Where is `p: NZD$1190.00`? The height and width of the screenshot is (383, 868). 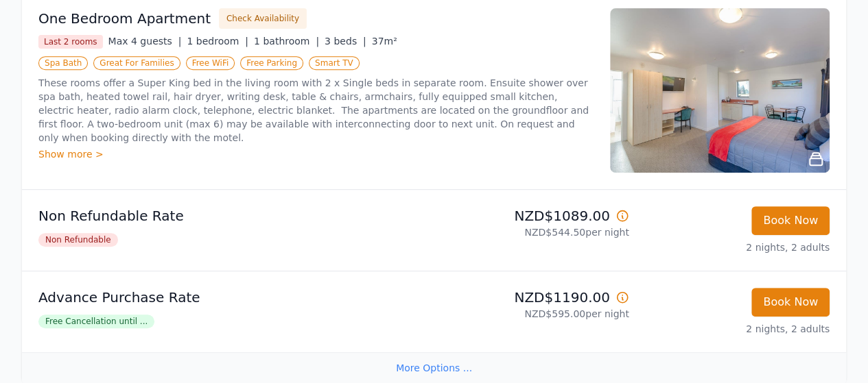
p: NZD$1190.00 is located at coordinates (534, 297).